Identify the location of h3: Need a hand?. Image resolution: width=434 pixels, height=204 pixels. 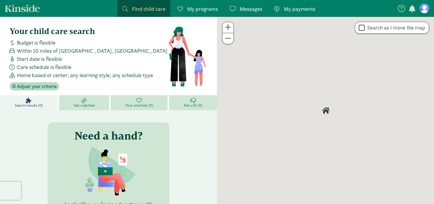
(109, 136).